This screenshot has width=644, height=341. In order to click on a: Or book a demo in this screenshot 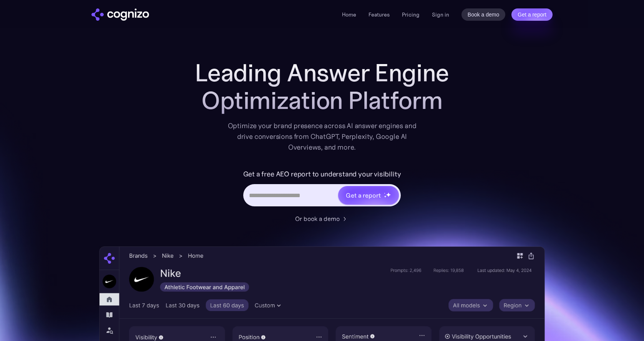, I will do `click(322, 219)`.